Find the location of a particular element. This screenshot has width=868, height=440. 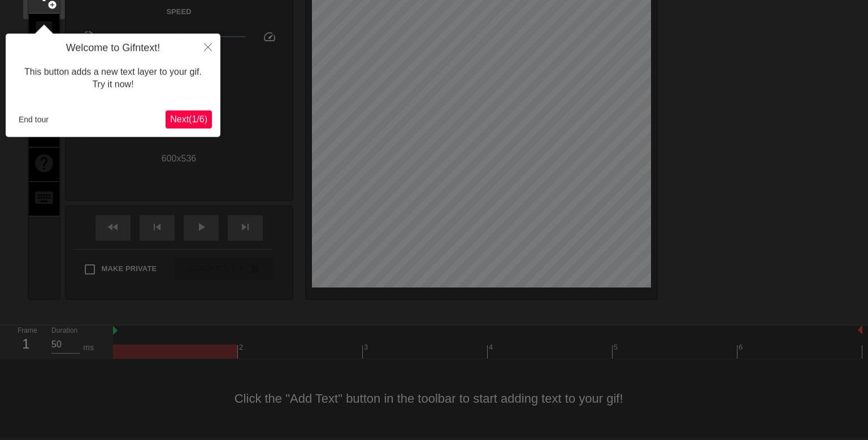

h4: Welcome to Gifntext! is located at coordinates (113, 48).